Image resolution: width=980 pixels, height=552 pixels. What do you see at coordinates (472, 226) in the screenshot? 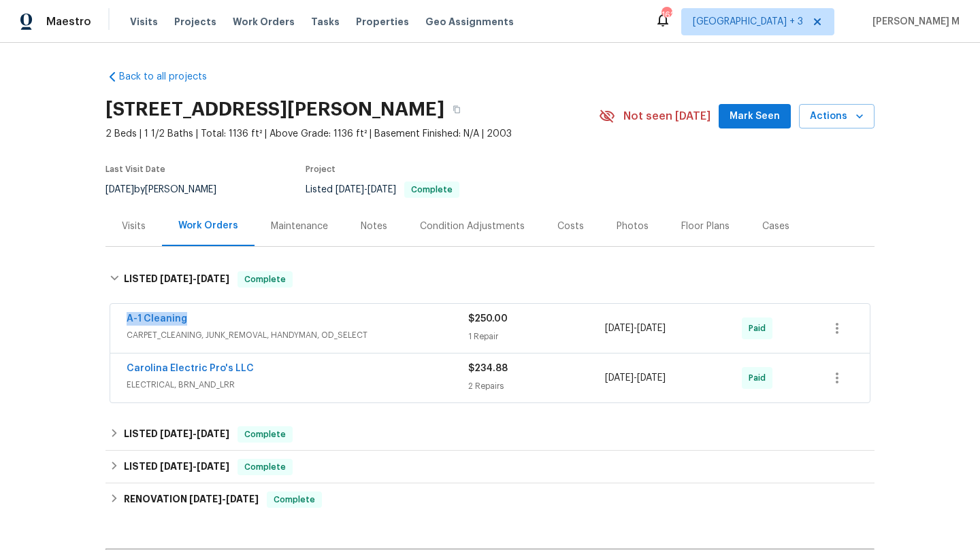
I see `div: Condition Adjustments` at bounding box center [472, 226].